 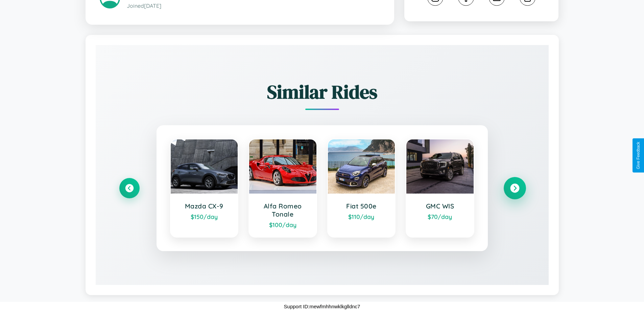 What do you see at coordinates (283, 188) in the screenshot?
I see `a: Alfa Romeo Tonale$100/day` at bounding box center [283, 188].